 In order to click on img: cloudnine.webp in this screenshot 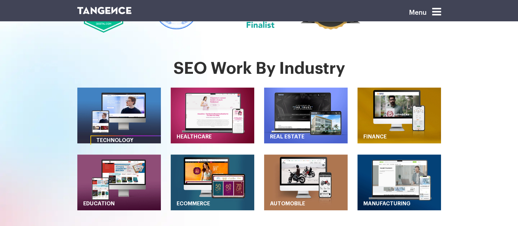, I will do `click(212, 115)`.